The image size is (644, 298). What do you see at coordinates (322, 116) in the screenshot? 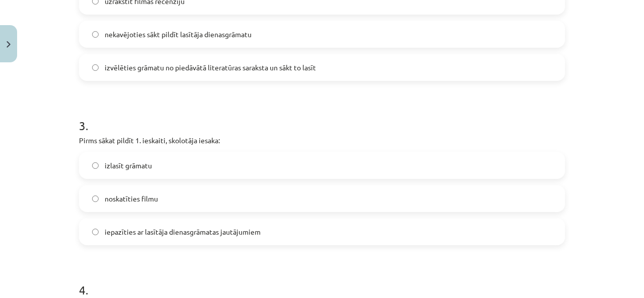
I see `h1: 3 .` at bounding box center [322, 116].